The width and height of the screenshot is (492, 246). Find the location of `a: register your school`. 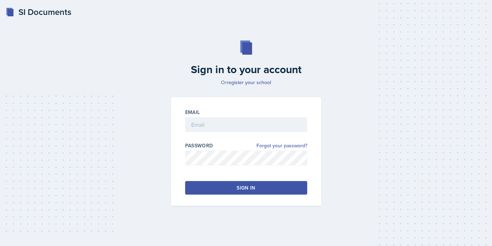

a: register your school is located at coordinates (249, 82).